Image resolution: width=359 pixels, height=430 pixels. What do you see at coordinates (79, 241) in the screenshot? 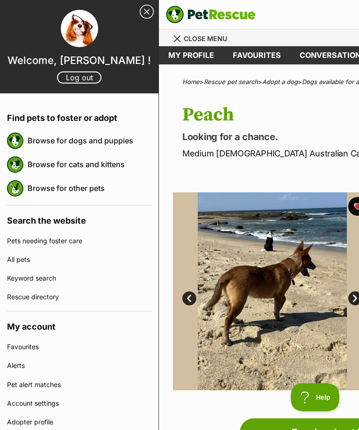
I see `a: Pets needing foster care` at bounding box center [79, 241].